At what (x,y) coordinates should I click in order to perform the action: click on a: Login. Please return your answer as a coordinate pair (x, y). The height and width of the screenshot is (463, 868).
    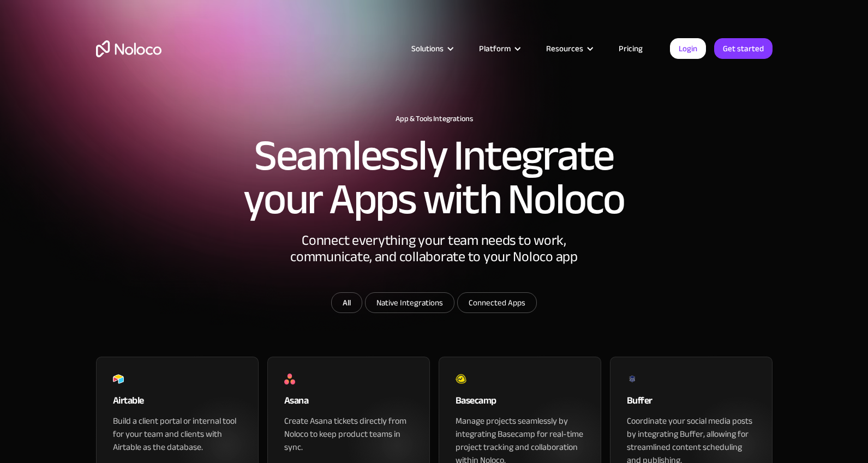
    Looking at the image, I should click on (688, 48).